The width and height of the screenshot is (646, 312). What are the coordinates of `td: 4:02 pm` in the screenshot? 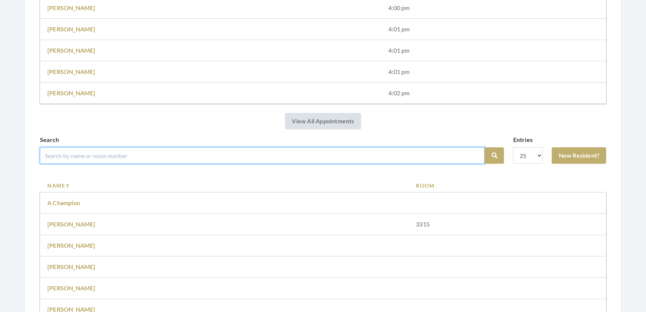 It's located at (494, 93).